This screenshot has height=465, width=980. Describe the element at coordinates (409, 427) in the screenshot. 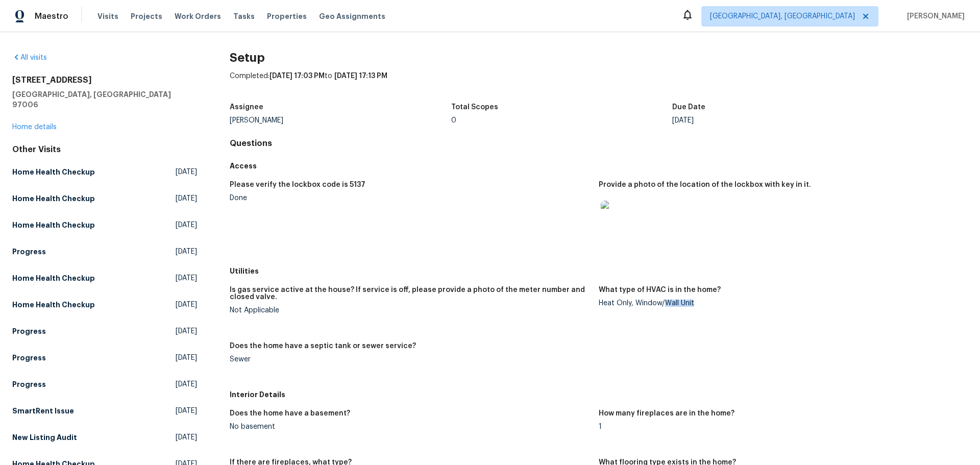

I see `div: No basement` at that location.